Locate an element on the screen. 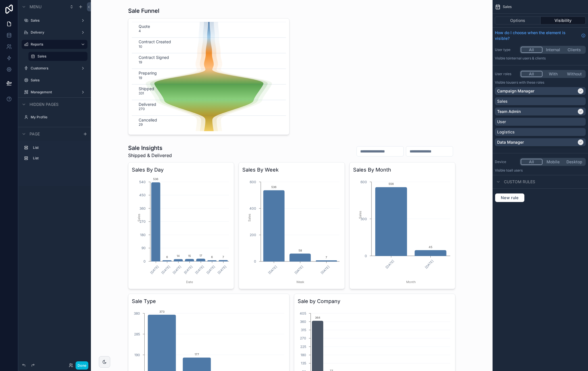 The width and height of the screenshot is (588, 371). label: User type is located at coordinates (506, 50).